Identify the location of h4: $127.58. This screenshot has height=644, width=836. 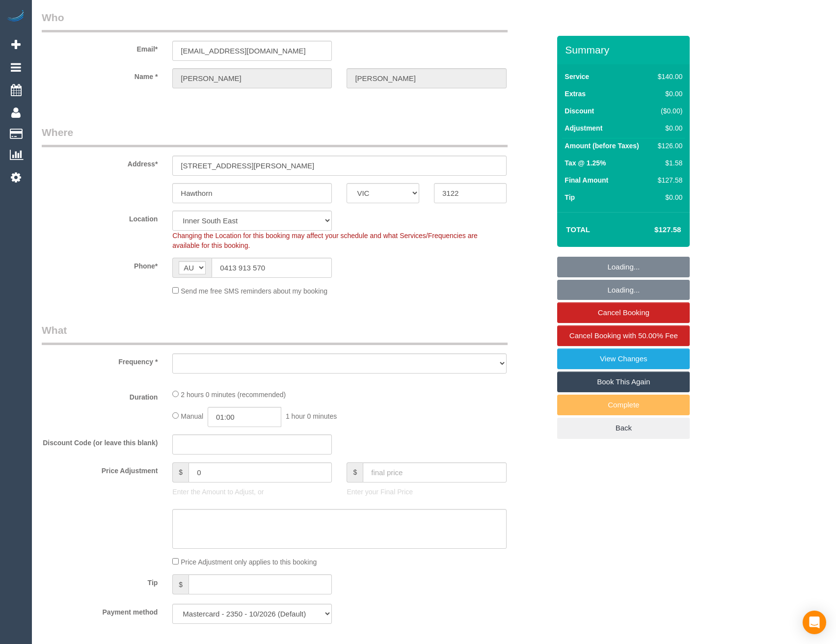
(653, 230).